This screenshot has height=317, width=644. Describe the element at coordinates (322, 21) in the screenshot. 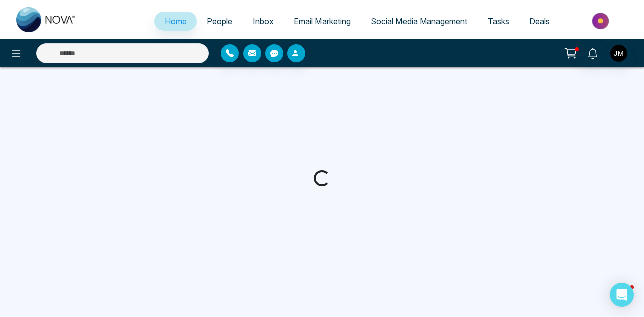

I see `a: Email Marketing` at that location.